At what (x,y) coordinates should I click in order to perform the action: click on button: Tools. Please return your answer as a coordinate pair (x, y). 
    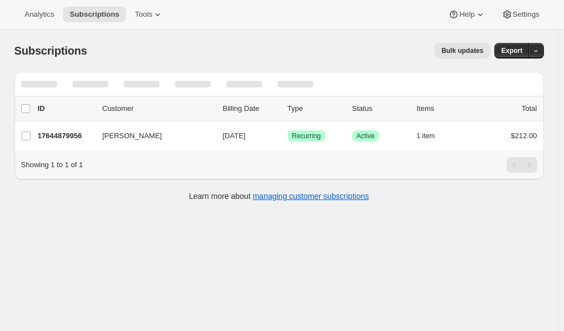
    Looking at the image, I should click on (149, 14).